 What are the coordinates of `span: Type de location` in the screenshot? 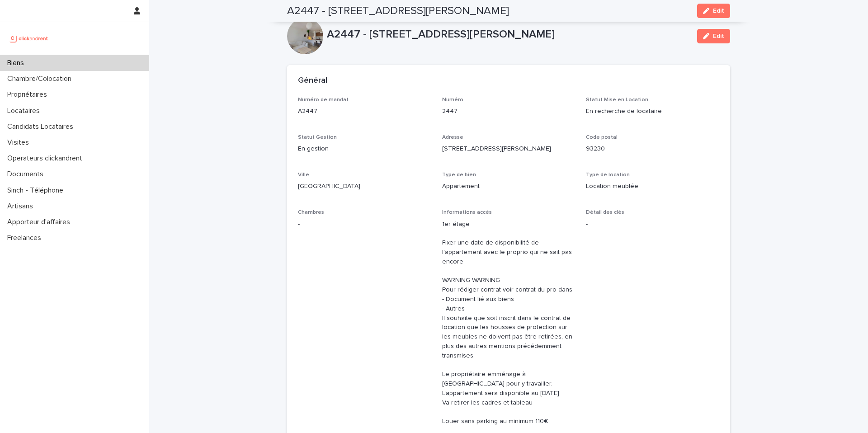 It's located at (607, 175).